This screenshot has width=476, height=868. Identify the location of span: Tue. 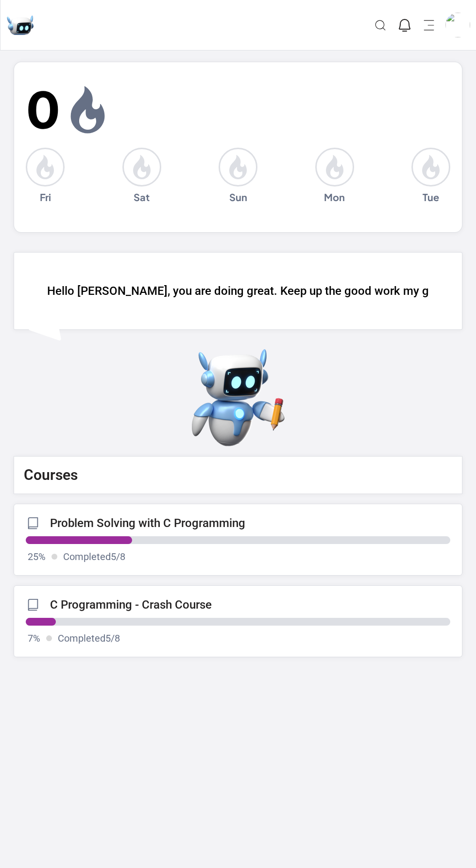
(431, 197).